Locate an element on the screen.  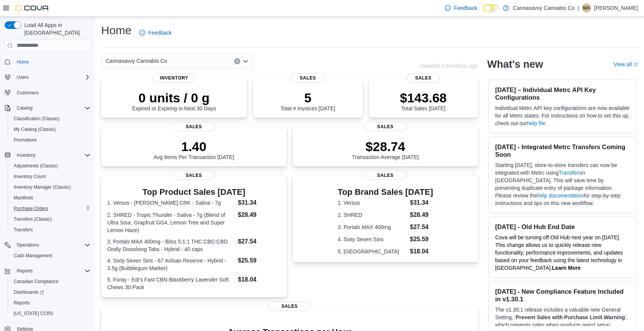
dd: $31.34 is located at coordinates (260, 203).